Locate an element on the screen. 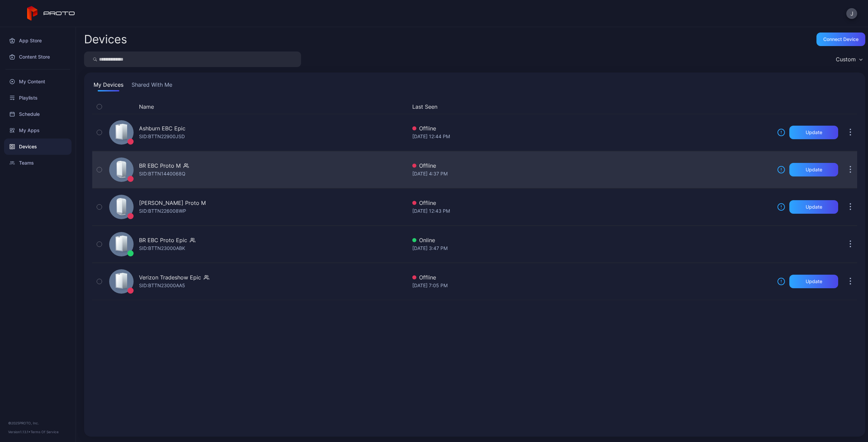 The height and width of the screenshot is (442, 868). div: BR EBC Proto Epic is located at coordinates (163, 240).